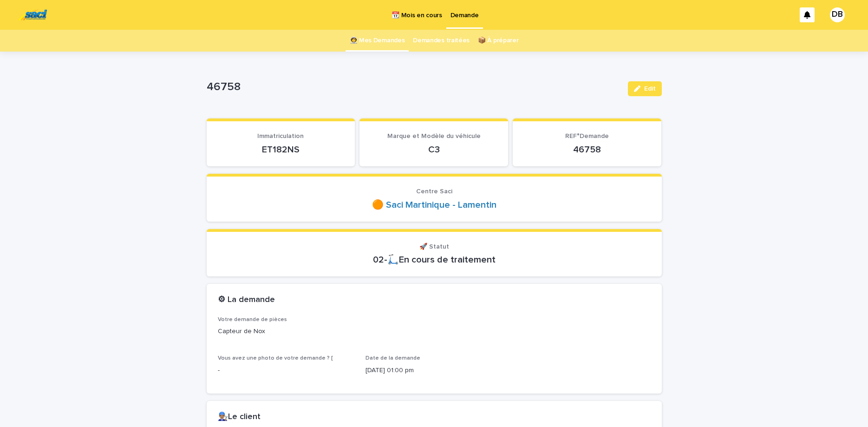  I want to click on p: ET182NS, so click(281, 150).